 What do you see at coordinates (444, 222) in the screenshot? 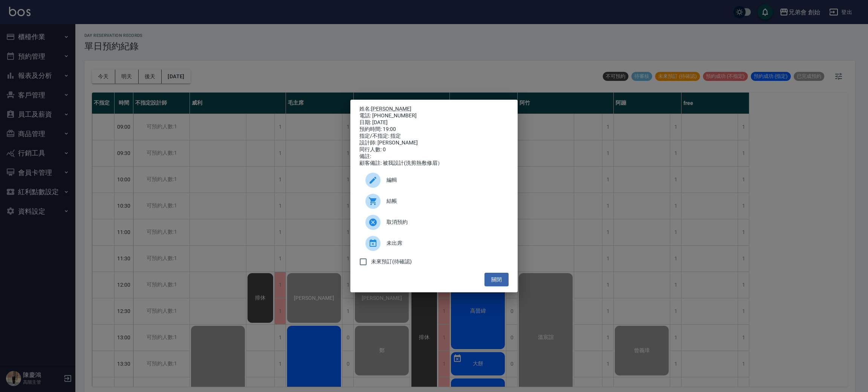
I see `span: 取消預約` at bounding box center [444, 222].